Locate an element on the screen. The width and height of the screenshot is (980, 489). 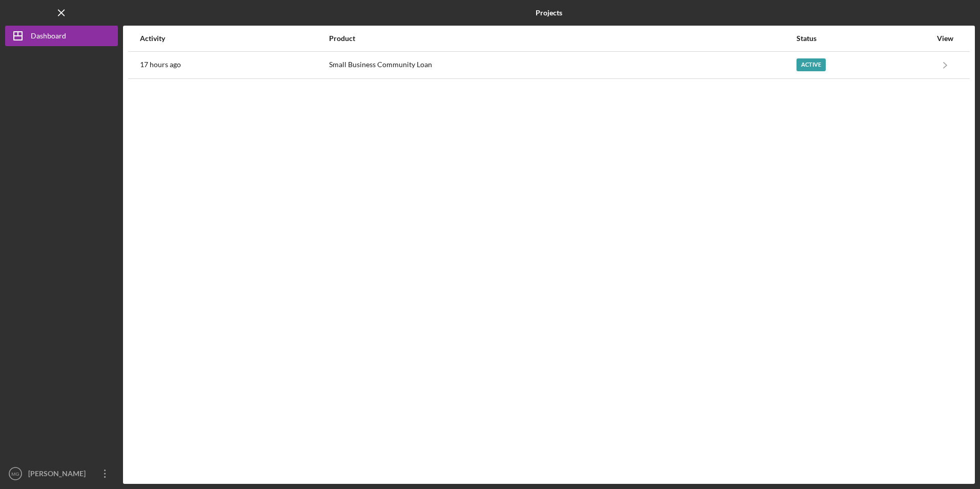
text: MG is located at coordinates (15, 474).